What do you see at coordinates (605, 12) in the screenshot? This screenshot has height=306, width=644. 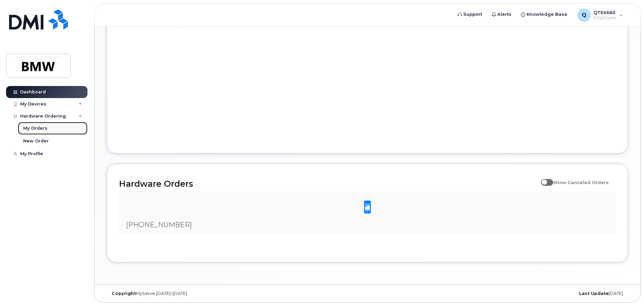 I see `span: QTE4660` at bounding box center [605, 12].